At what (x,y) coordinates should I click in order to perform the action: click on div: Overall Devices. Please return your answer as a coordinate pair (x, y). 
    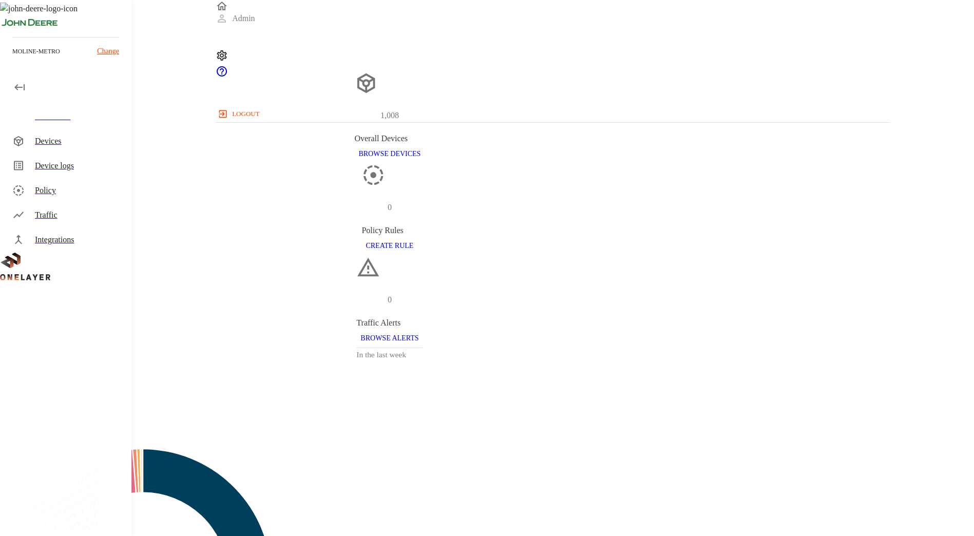
    Looking at the image, I should click on (389, 139).